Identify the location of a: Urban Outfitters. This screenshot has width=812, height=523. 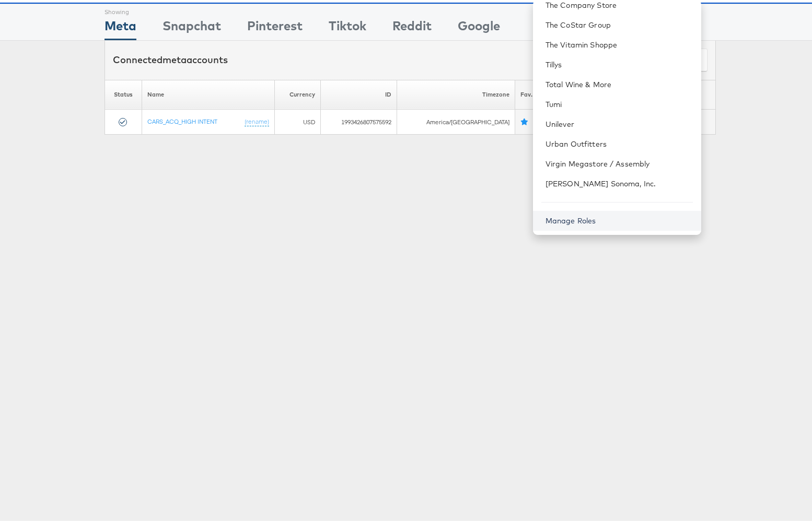
(619, 141).